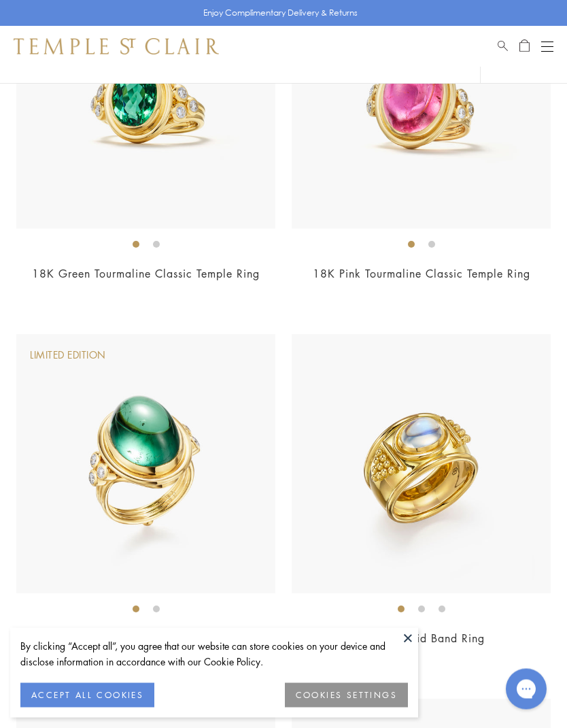 This screenshot has width=567, height=728. What do you see at coordinates (27, 26) in the screenshot?
I see `button: Open gorgias live chat` at bounding box center [27, 26].